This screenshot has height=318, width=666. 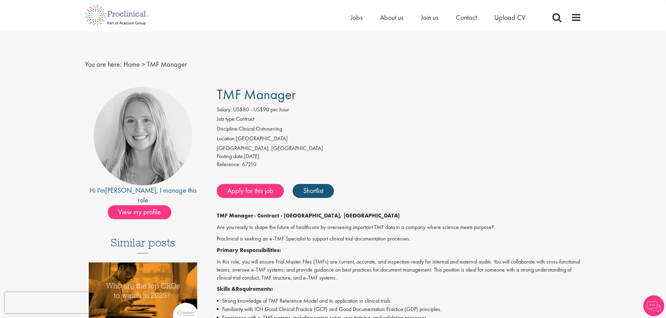 What do you see at coordinates (430, 17) in the screenshot?
I see `span: Join us` at bounding box center [430, 17].